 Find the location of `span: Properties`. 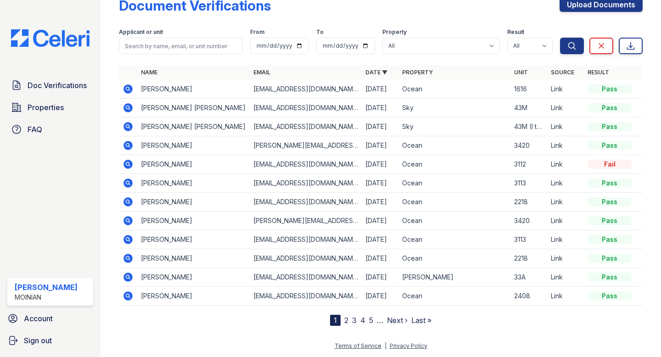

span: Properties is located at coordinates (45, 107).